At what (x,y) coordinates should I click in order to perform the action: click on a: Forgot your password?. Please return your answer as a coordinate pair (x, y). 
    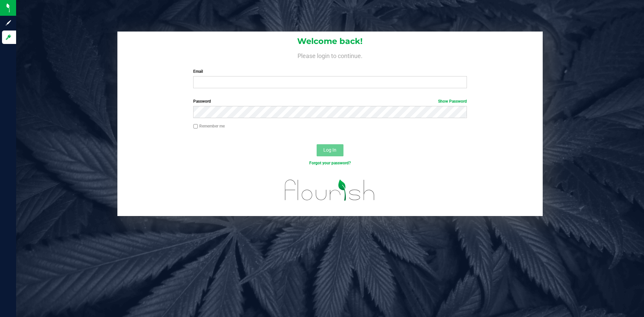
    Looking at the image, I should click on (330, 163).